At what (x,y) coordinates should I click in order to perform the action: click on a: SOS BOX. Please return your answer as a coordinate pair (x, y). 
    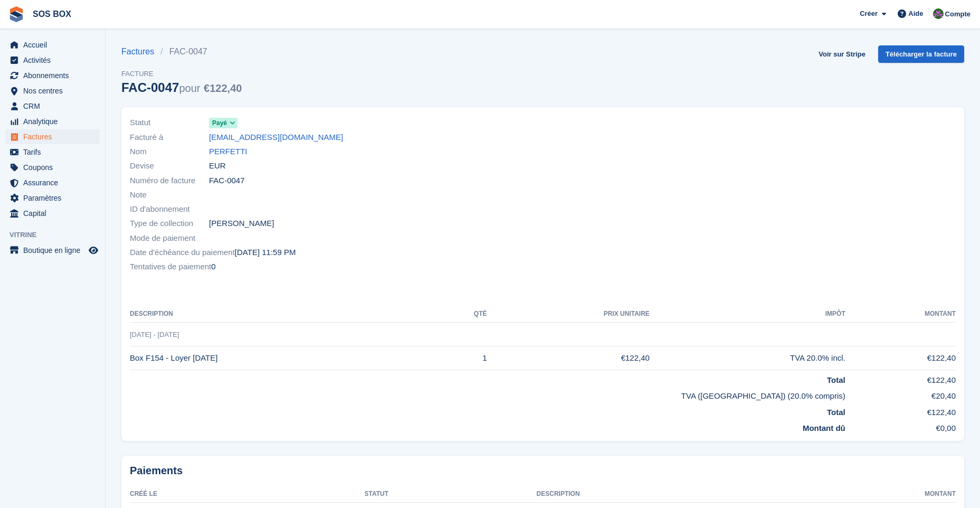
    Looking at the image, I should click on (52, 14).